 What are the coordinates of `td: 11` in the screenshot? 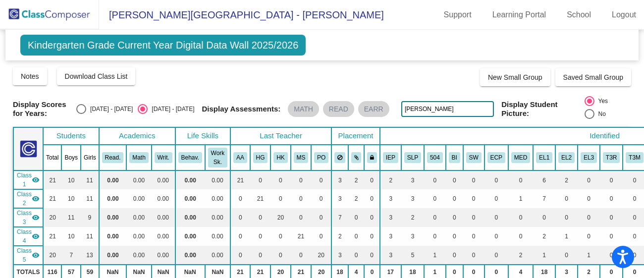 It's located at (90, 236).